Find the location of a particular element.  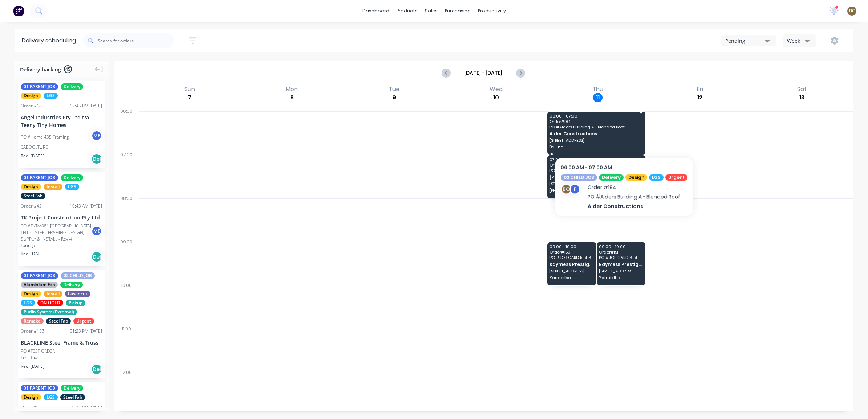

div: Fri is located at coordinates (700, 90).